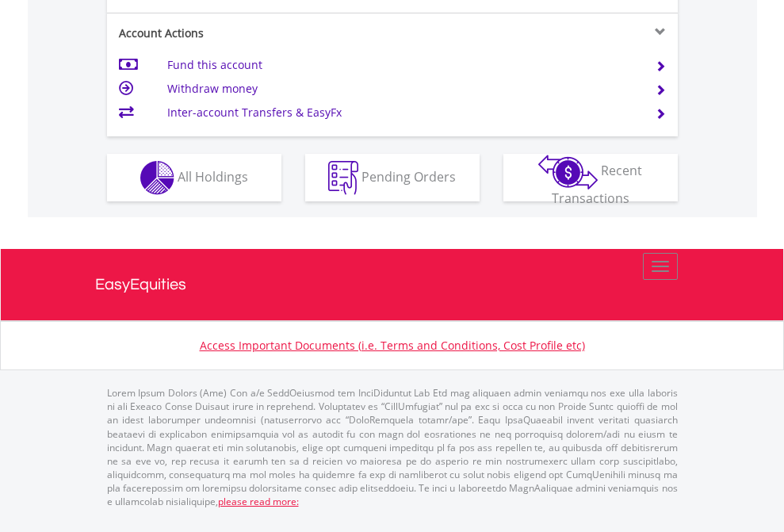 This screenshot has width=784, height=532. Describe the element at coordinates (250, 33) in the screenshot. I see `div: Account Actions` at that location.